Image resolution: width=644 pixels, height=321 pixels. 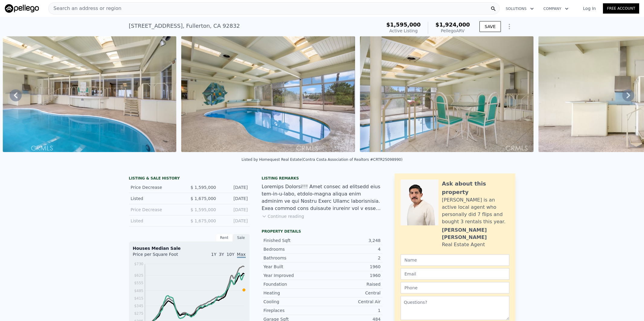 I want to click on span: 3Y, so click(x=221, y=254).